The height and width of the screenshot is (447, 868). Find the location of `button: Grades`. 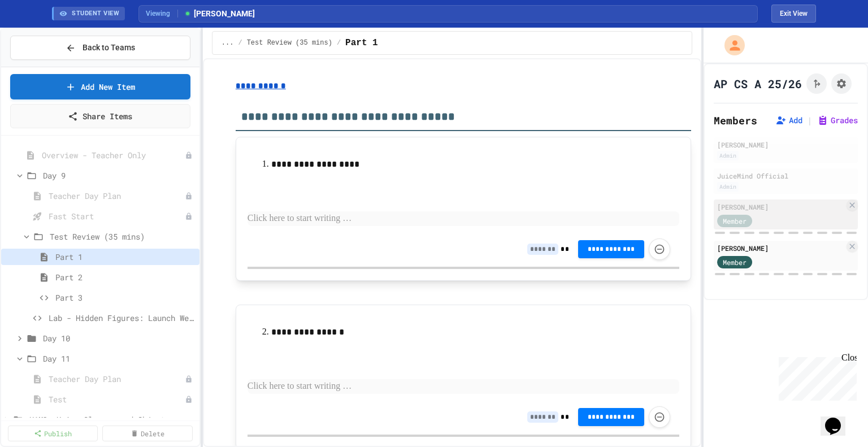

button: Grades is located at coordinates (837, 120).